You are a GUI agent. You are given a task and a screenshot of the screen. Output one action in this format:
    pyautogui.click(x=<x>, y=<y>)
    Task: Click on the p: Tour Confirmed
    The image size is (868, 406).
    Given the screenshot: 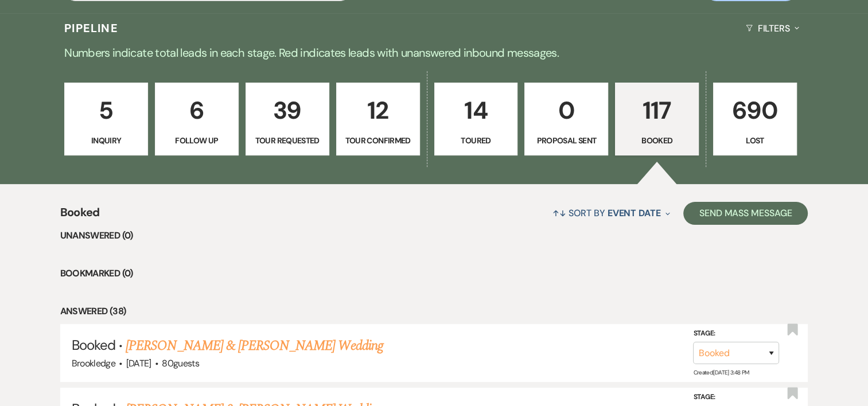 What is the action you would take?
    pyautogui.click(x=378, y=141)
    